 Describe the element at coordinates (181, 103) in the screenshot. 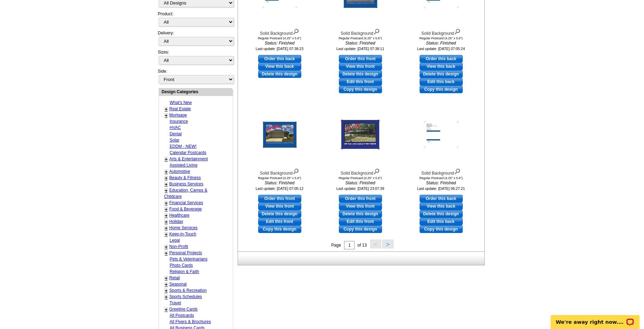

I see `a: What's New` at that location.